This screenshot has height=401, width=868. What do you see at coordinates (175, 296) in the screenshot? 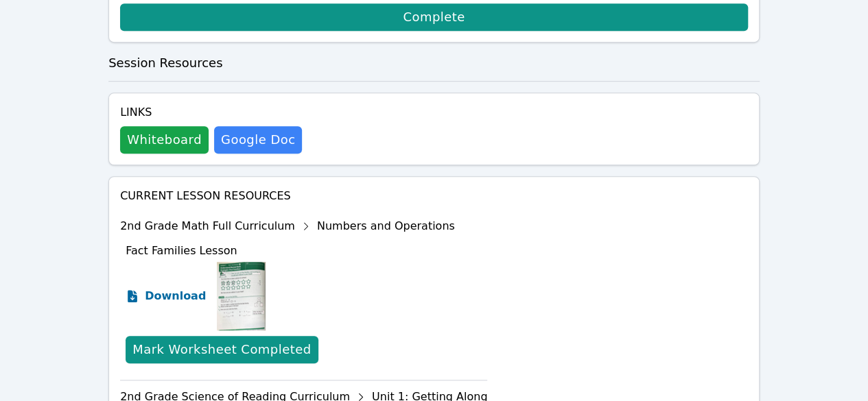
I see `span: Download` at bounding box center [175, 296].